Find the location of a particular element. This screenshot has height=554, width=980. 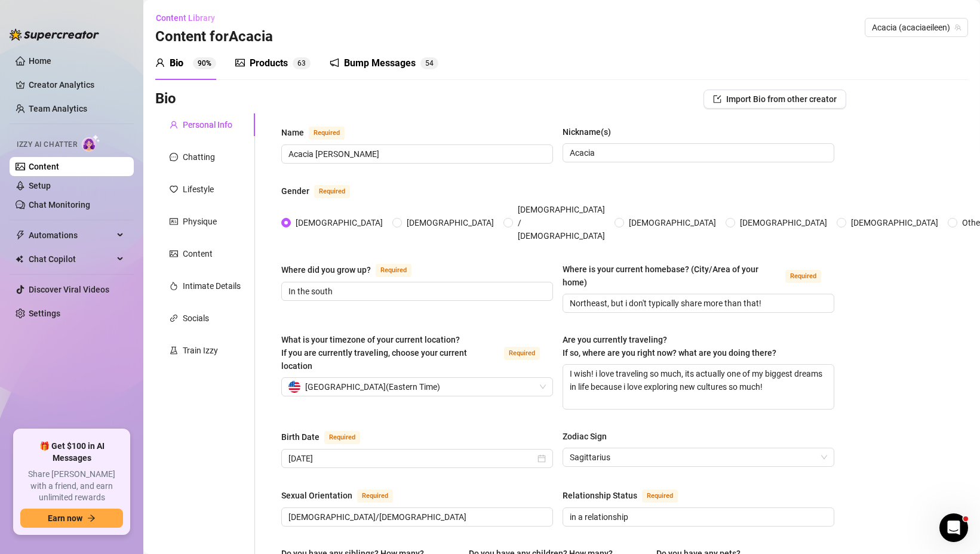

span: Izzy AI Chatter is located at coordinates (46, 144).